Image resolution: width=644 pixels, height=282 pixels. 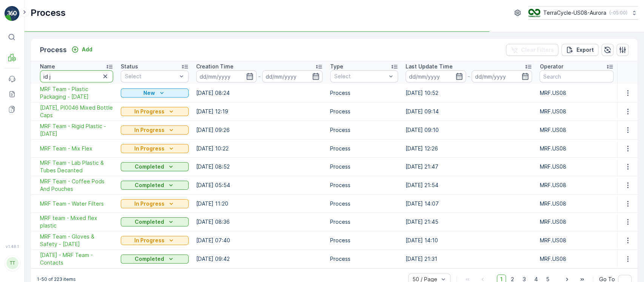 I want to click on a: MRF Team - Plastic Packaging - 08/20/2025, so click(x=77, y=93).